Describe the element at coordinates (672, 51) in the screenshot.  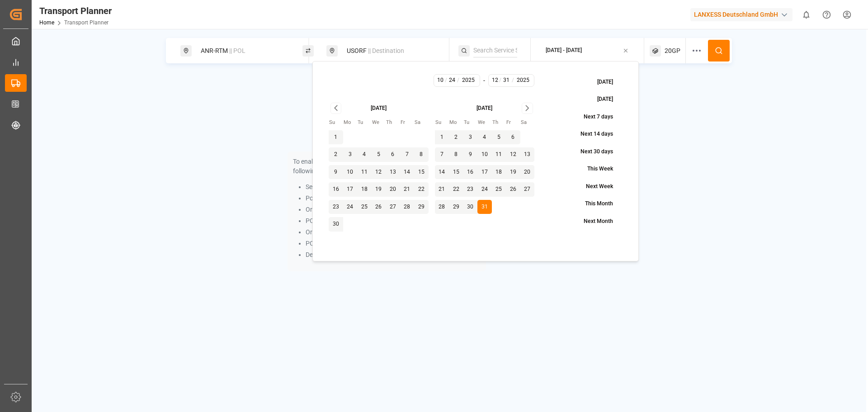
I see `span: 20GP` at that location.